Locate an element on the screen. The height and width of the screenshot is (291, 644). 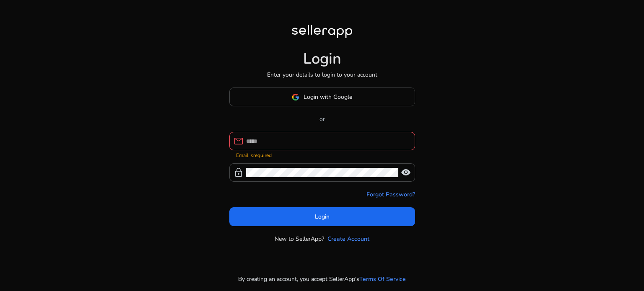
div: Domain Overview is located at coordinates (54, 52).